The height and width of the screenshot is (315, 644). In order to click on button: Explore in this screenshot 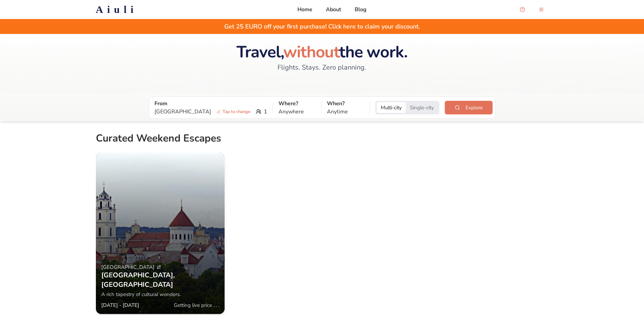, I will do `click(469, 107)`.